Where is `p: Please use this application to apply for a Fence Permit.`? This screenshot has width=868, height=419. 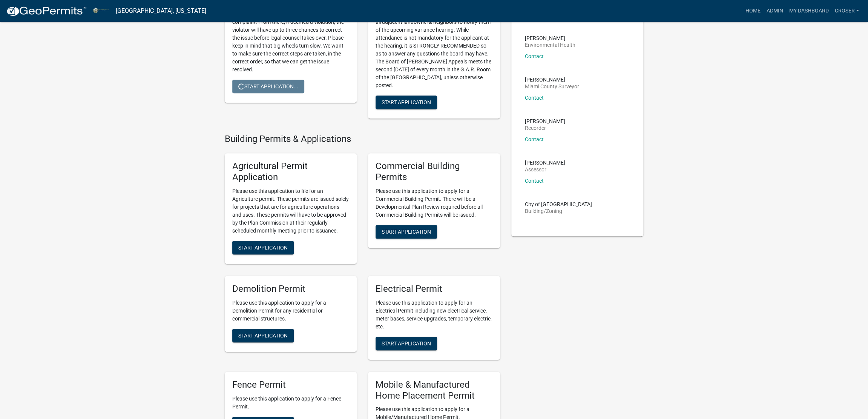 p: Please use this application to apply for a Fence Permit. is located at coordinates (290, 402).